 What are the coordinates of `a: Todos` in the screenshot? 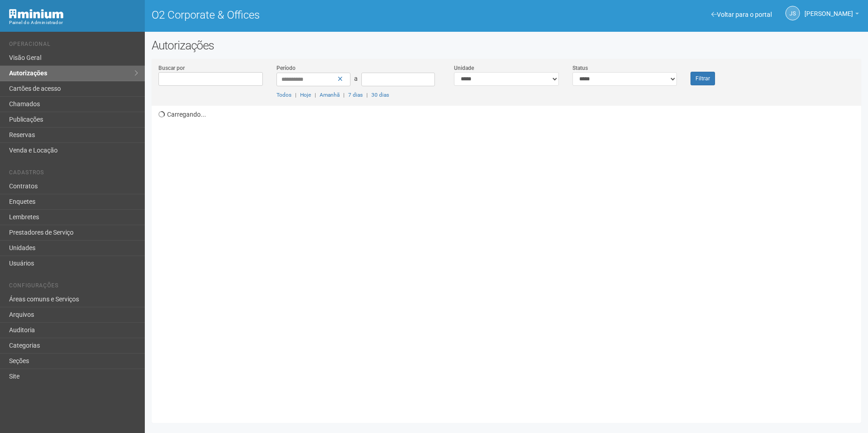 It's located at (284, 95).